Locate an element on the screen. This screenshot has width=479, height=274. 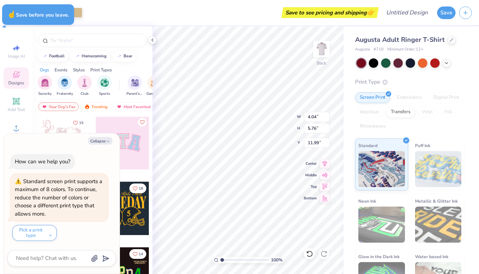
span: Sorority is located at coordinates (45, 94).